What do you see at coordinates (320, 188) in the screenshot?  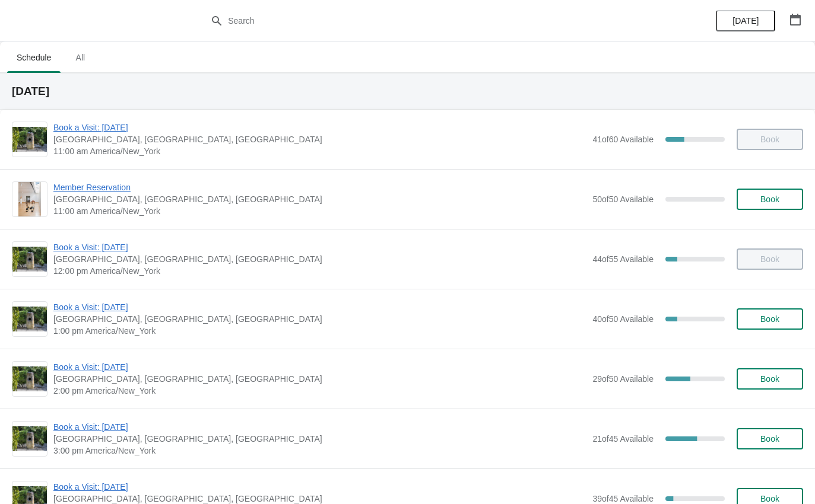 I see `span: Member Reservation` at bounding box center [320, 188].